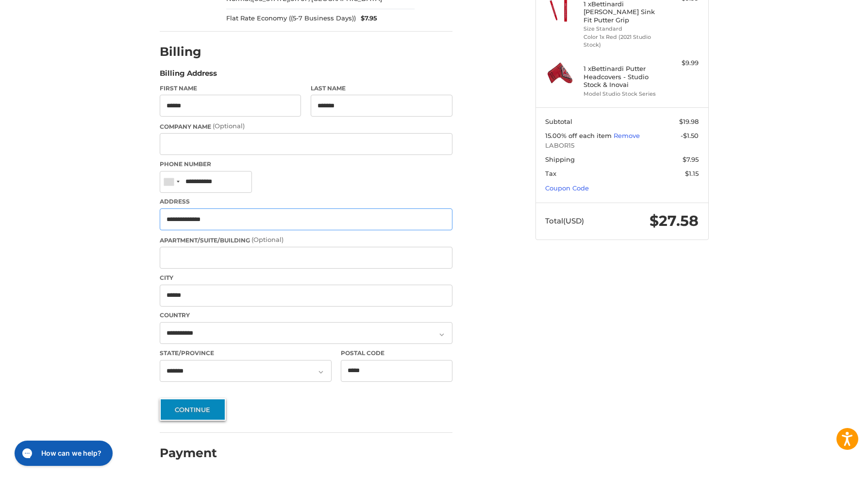 The image size is (868, 479). What do you see at coordinates (579, 135) in the screenshot?
I see `span: 15.00% off each item` at bounding box center [579, 135].